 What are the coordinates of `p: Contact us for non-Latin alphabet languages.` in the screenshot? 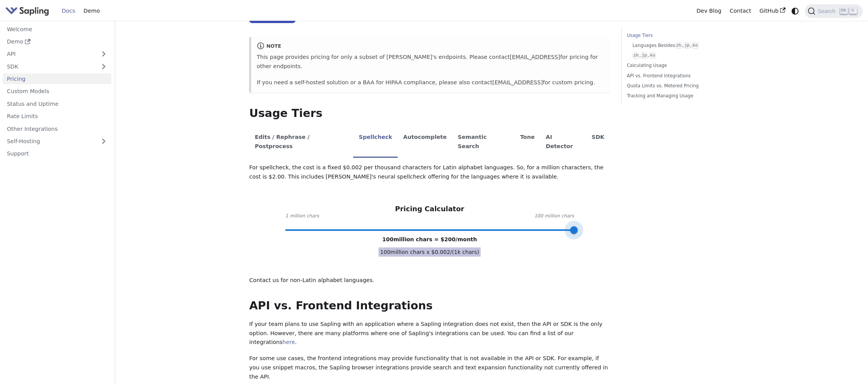 It's located at (430, 281).